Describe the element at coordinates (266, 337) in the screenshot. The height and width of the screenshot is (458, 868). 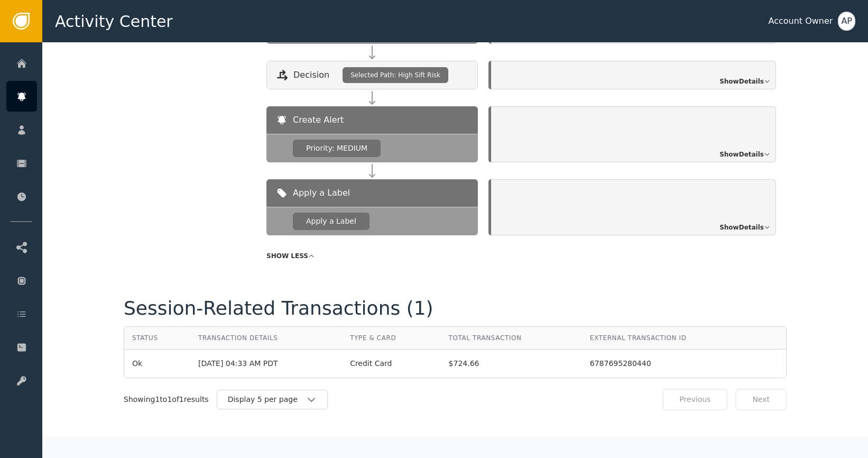
I see `th: Transaction Details` at that location.